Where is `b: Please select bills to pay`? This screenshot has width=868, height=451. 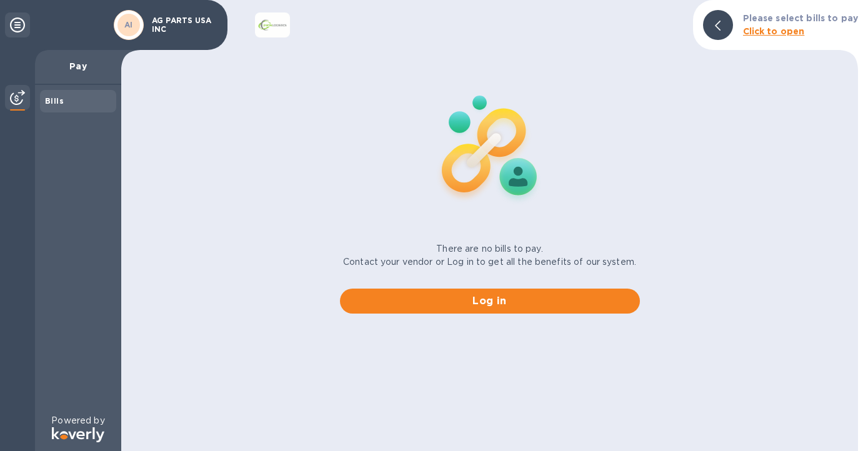
b: Please select bills to pay is located at coordinates (801, 18).